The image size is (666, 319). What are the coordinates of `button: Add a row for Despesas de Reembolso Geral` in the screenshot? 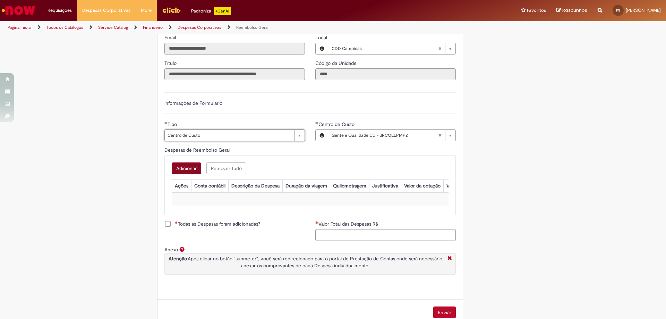 It's located at (186, 168).